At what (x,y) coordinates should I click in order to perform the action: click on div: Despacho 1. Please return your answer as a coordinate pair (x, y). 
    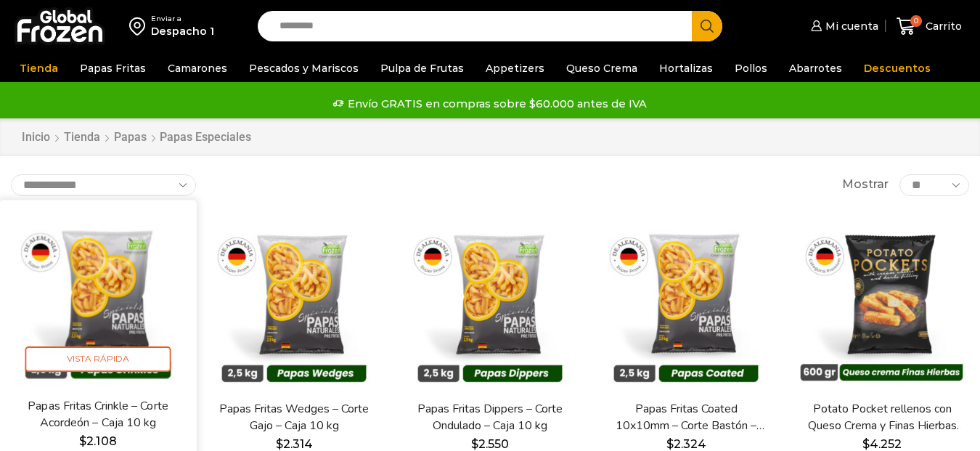
    Looking at the image, I should click on (182, 31).